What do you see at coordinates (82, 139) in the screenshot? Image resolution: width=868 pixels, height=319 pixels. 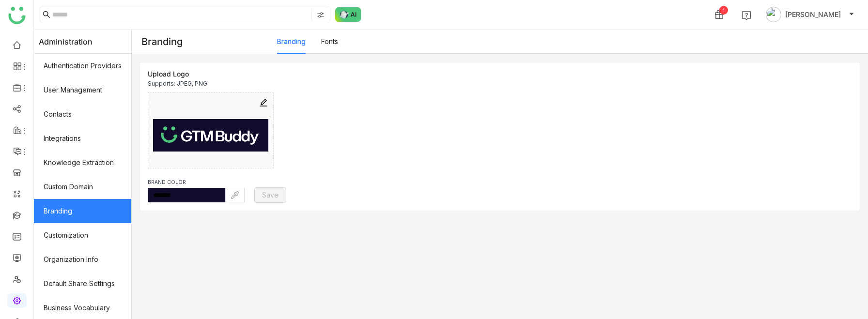 I see `a: Integrations` at bounding box center [82, 139].